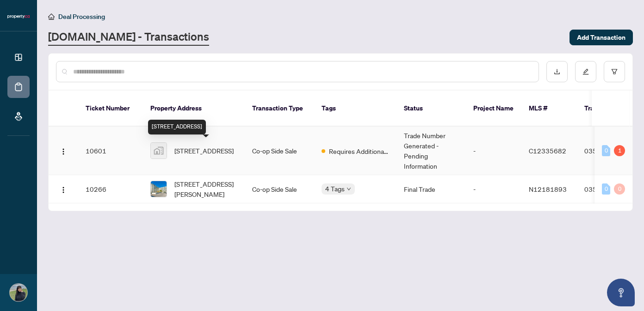  Describe the element at coordinates (110, 109) in the screenshot. I see `th: Ticket Number` at that location.